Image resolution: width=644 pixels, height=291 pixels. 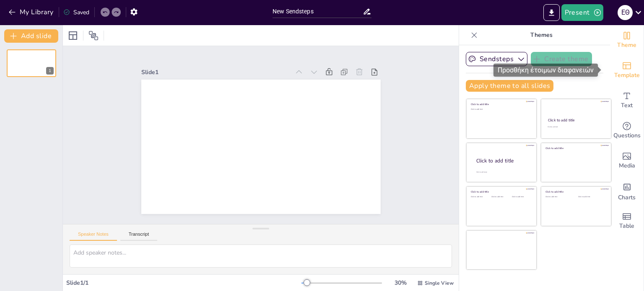 What do you see at coordinates (625, 13) in the screenshot?
I see `div: Ε Θ` at bounding box center [625, 13].